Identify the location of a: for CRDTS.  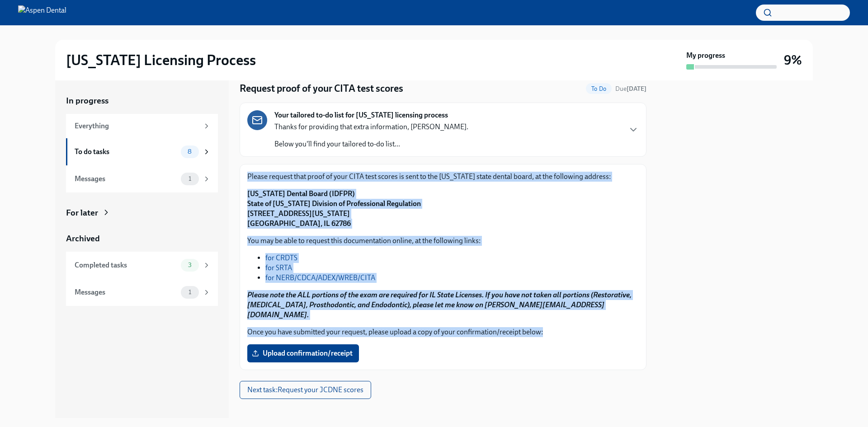
(281, 257).